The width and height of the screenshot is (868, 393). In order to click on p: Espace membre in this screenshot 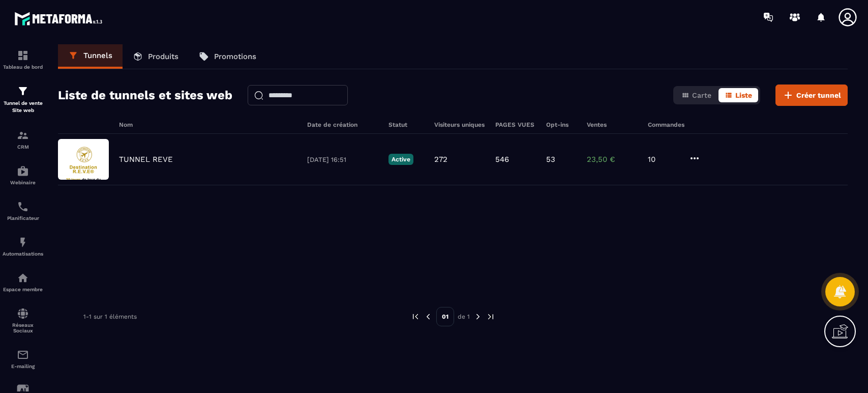, I will do `click(23, 289)`.